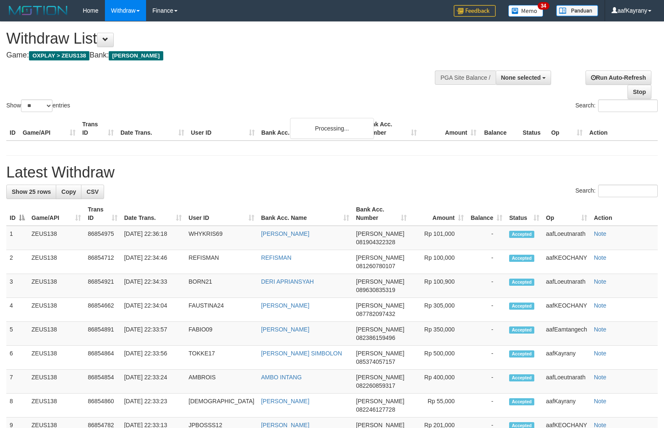 Image resolution: width=664 pixels, height=428 pixels. Describe the element at coordinates (439, 238) in the screenshot. I see `td: Rp 101,000` at that location.